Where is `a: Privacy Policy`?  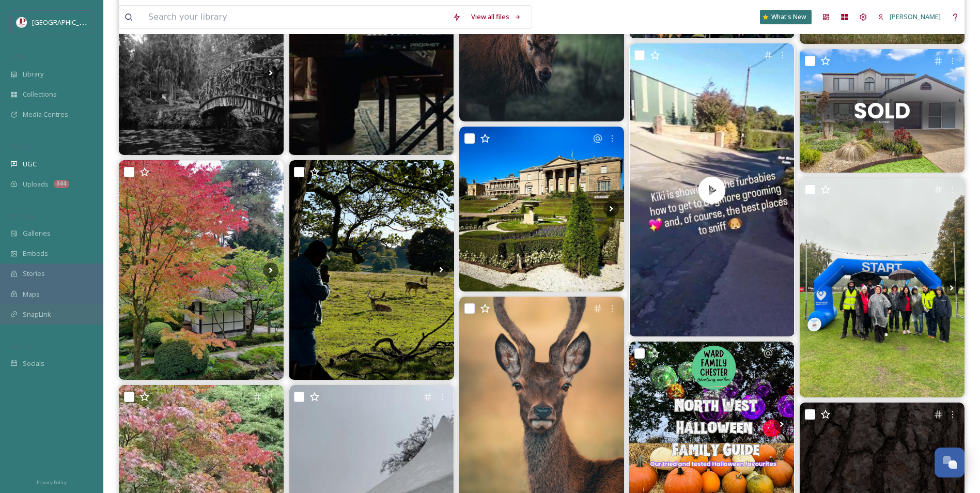 a: Privacy Policy is located at coordinates (51, 481).